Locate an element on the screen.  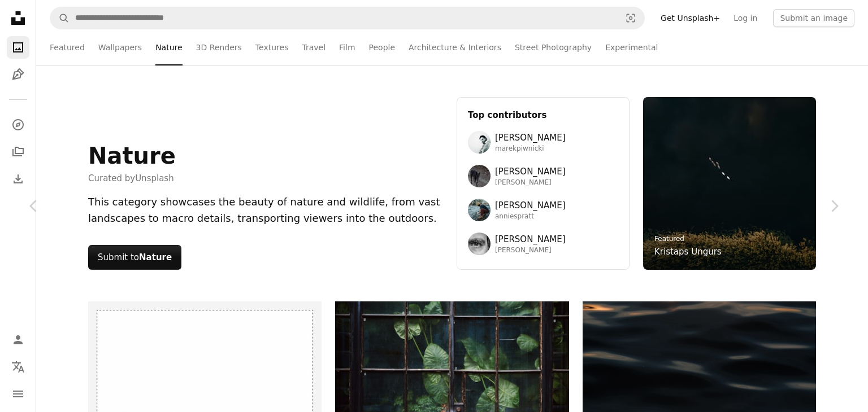
img: Avatar of user Francesco Ungaro is located at coordinates (479, 244).